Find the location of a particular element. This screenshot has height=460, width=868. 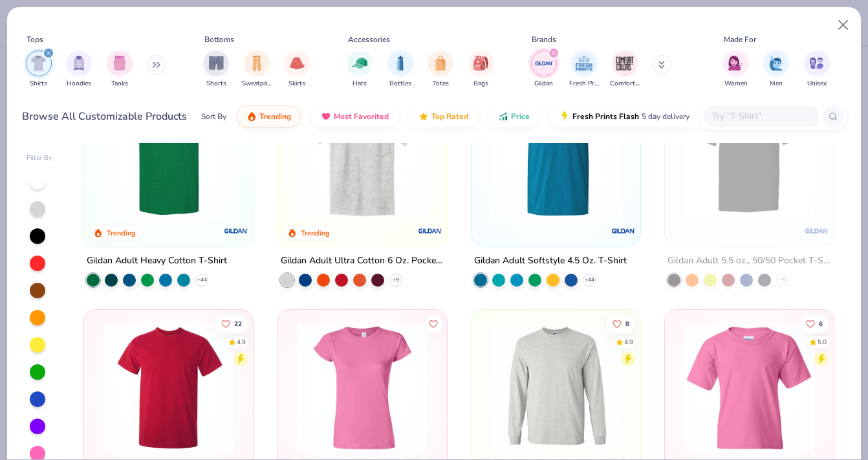

span: Women is located at coordinates (737, 84).